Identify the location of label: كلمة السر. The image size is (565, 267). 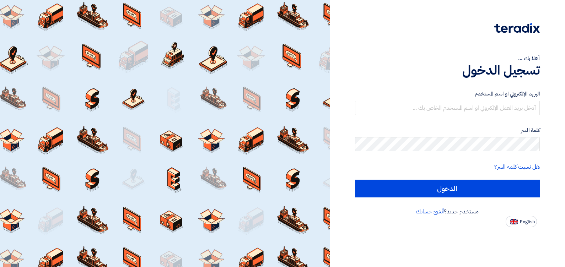
(448, 130).